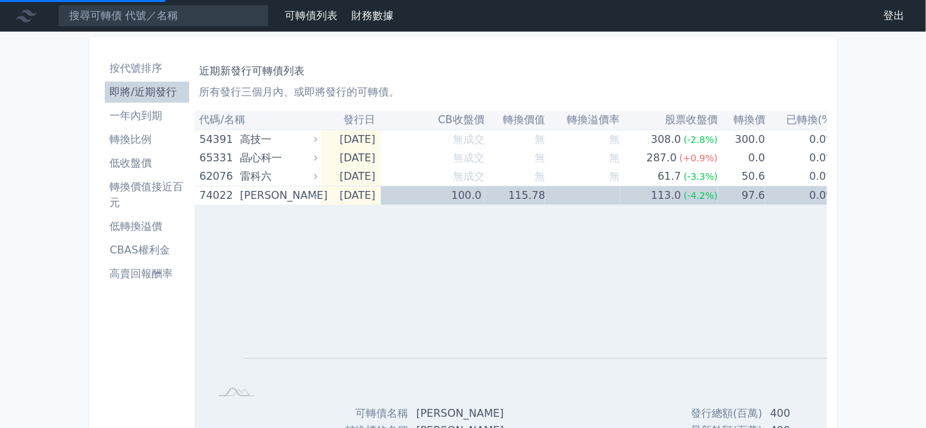  Describe the element at coordinates (670, 177) in the screenshot. I see `div: 61.7` at that location.